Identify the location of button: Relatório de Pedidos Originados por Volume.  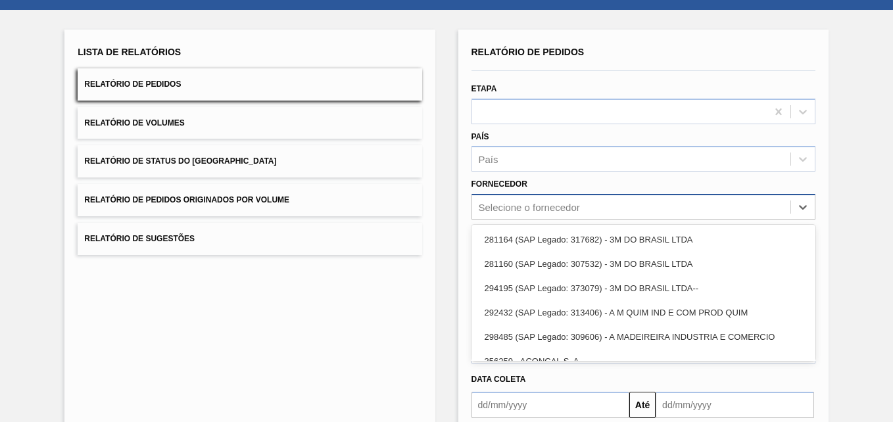
(249, 200).